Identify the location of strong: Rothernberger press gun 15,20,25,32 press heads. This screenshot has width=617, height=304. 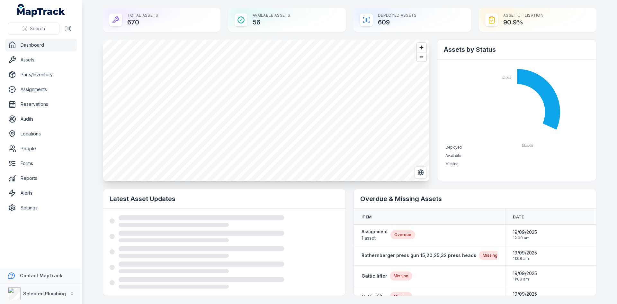
(419, 255).